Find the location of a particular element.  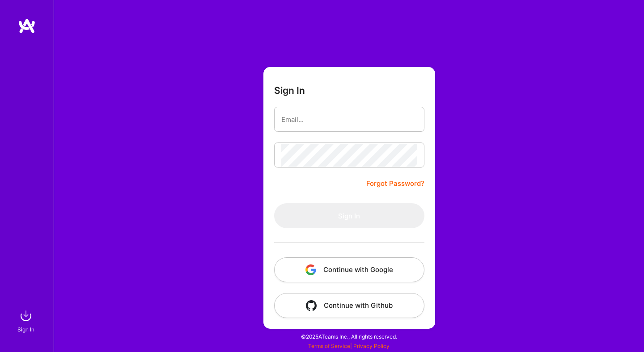

a: Terms of Service is located at coordinates (329, 346).